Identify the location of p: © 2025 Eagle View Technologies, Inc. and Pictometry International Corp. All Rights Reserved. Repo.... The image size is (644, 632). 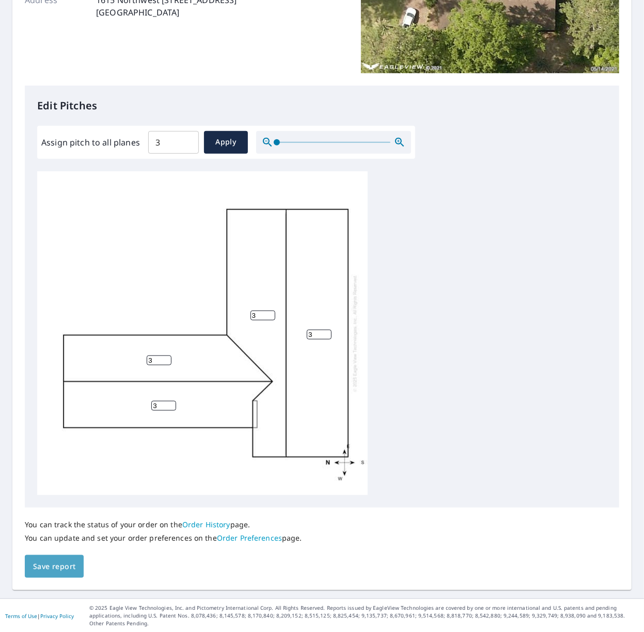
(364, 616).